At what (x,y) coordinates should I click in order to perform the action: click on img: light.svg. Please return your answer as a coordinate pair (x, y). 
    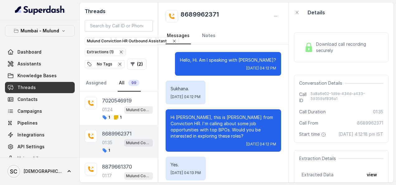
    Looking at the image, I should click on (40, 10).